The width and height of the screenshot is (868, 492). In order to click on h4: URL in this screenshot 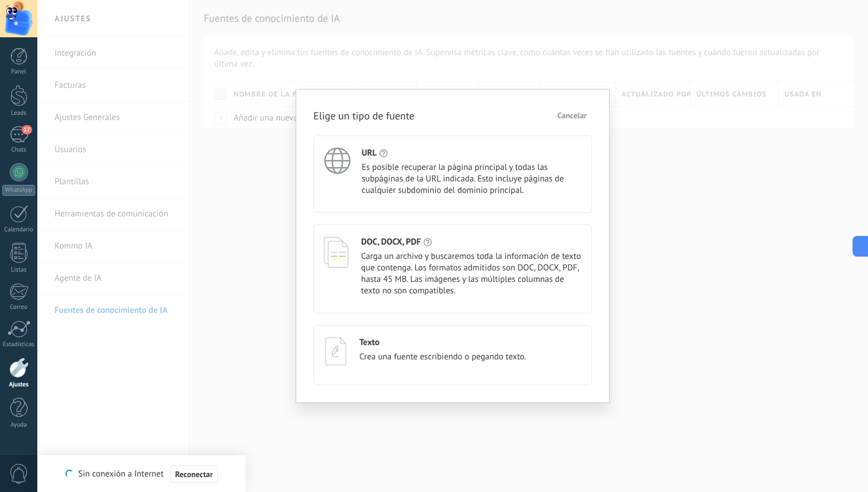, I will do `click(369, 152)`.